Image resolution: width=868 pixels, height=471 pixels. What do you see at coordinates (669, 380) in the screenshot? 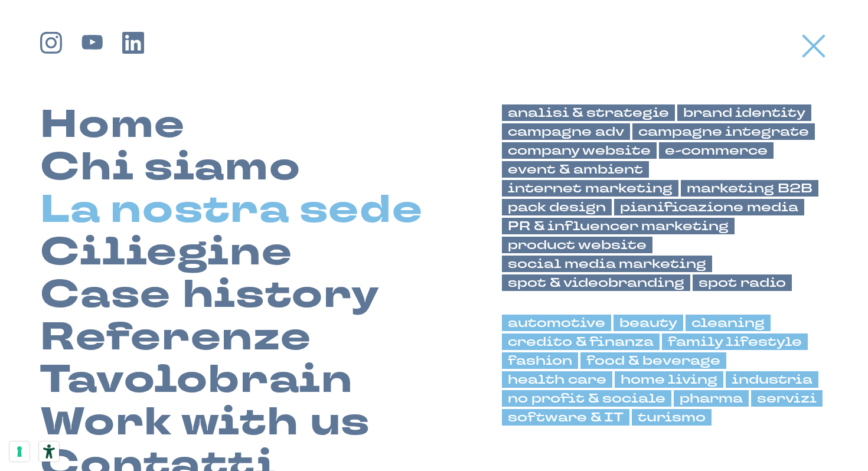
I see `a: home living` at bounding box center [669, 380].